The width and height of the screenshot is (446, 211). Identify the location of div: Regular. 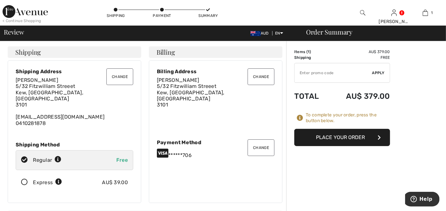
(47, 160).